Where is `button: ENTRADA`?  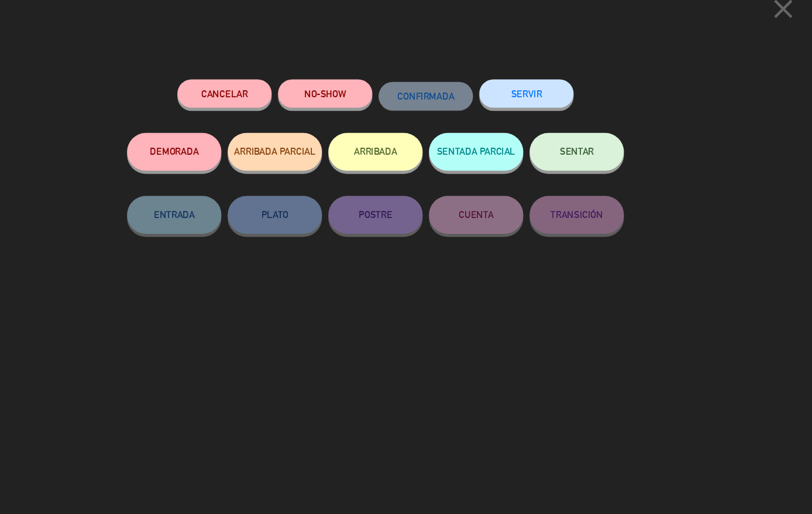 button: ENTRADA is located at coordinates (219, 215).